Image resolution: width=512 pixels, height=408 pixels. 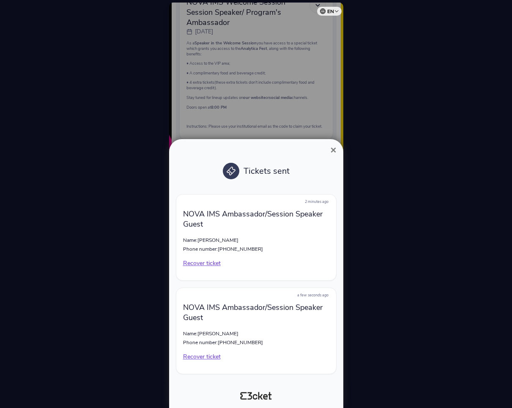 What do you see at coordinates (313, 295) in the screenshot?
I see `span: a few seconds ago` at bounding box center [313, 295].